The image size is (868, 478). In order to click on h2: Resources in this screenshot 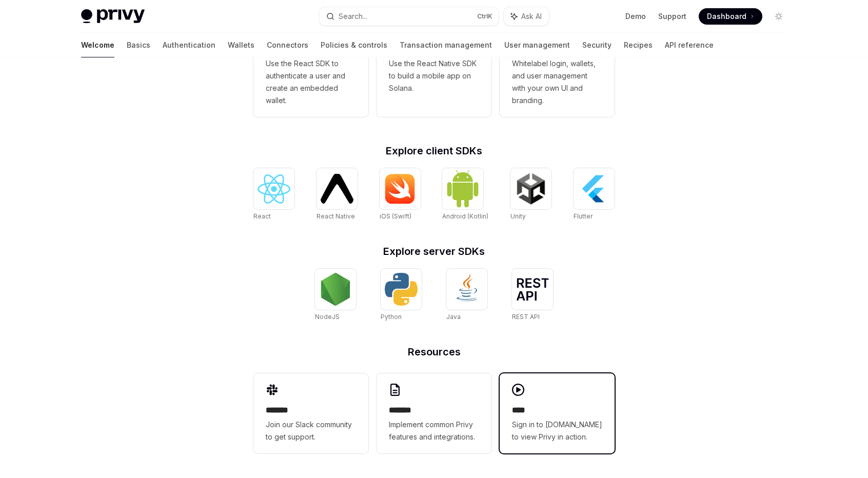, I will do `click(434, 352)`.